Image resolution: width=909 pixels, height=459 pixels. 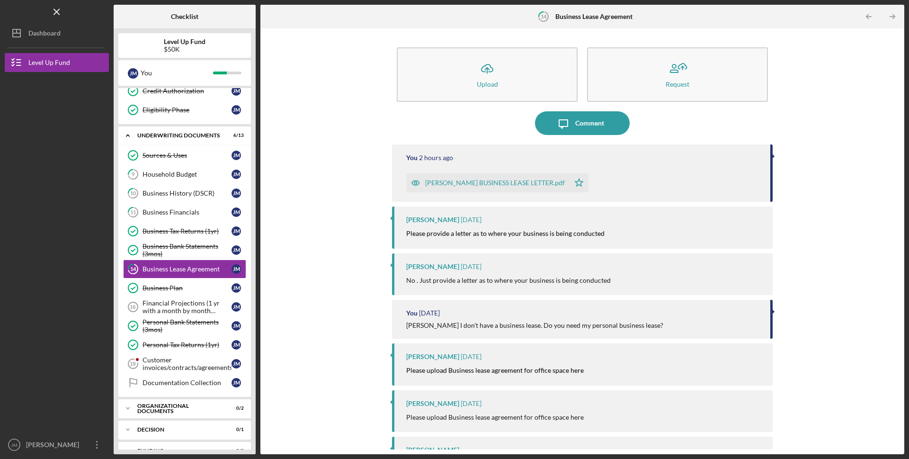 I want to click on button: Comment, so click(x=583, y=123).